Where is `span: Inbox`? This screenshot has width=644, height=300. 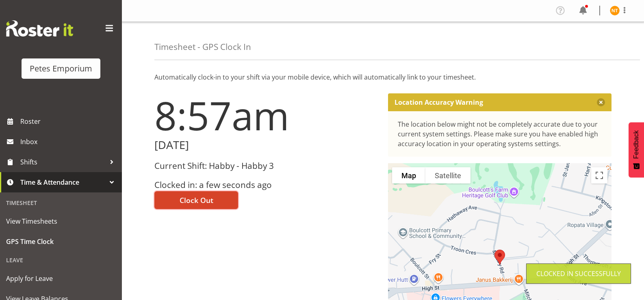
span: Inbox is located at coordinates (69, 142).